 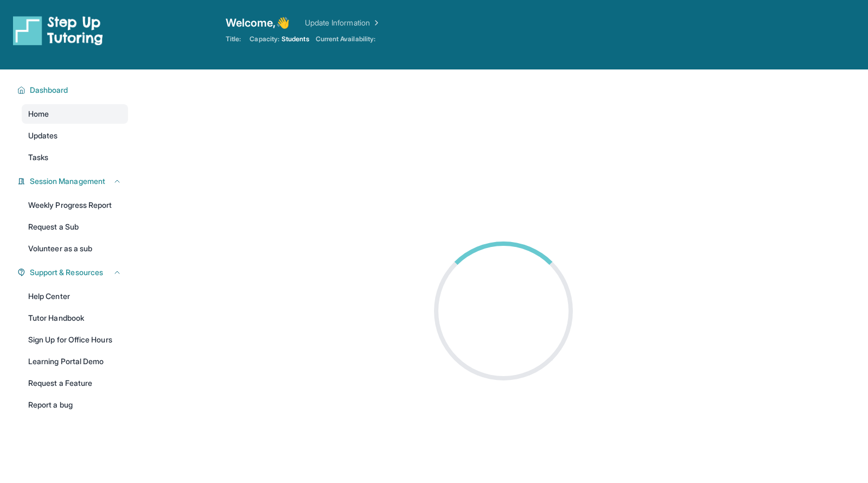 What do you see at coordinates (43, 136) in the screenshot?
I see `span: Updates` at bounding box center [43, 136].